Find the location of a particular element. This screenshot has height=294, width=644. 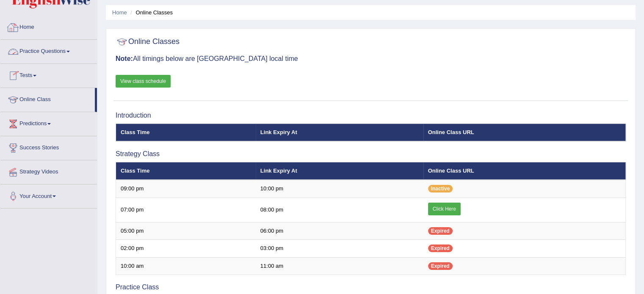

h3: Practice Class is located at coordinates (370, 287).